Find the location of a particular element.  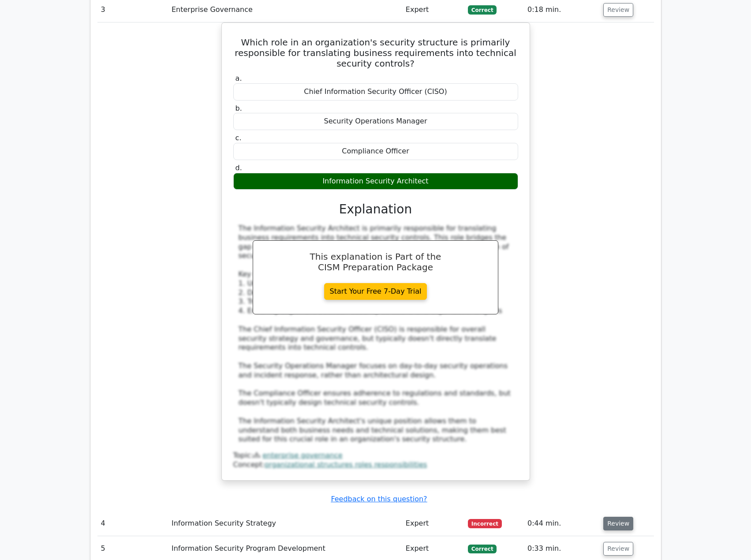

h5: Which role in an organization's security structure is primarily responsible for translating busin... is located at coordinates (375, 53).